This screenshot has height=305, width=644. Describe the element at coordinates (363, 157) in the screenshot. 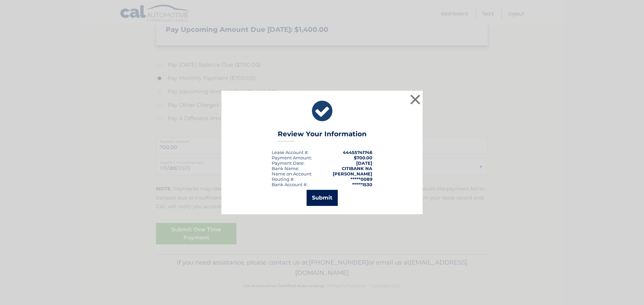

I see `span: $700.00` at that location.